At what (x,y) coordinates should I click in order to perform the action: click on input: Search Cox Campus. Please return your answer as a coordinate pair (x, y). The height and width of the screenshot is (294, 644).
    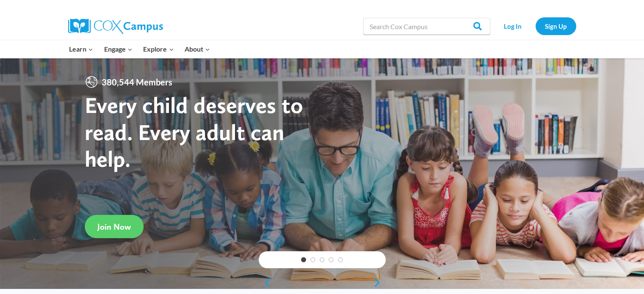
    Looking at the image, I should click on (427, 27).